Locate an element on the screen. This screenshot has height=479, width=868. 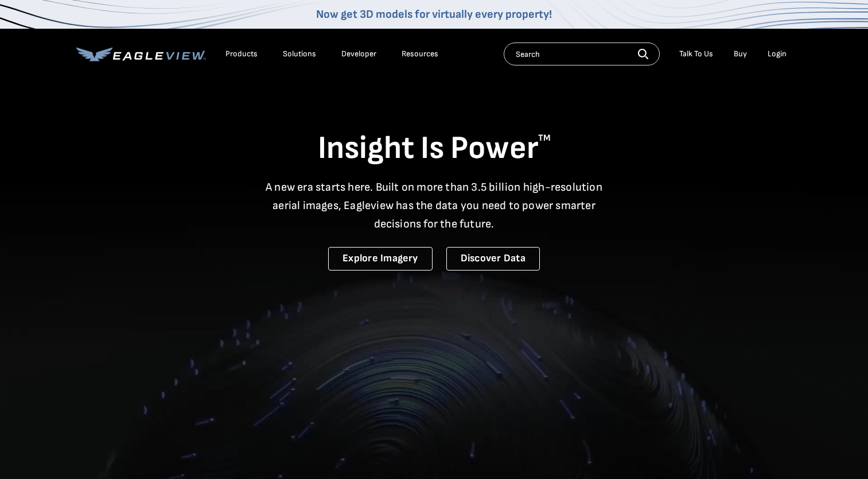
a: Explore Imagery is located at coordinates (381, 258).